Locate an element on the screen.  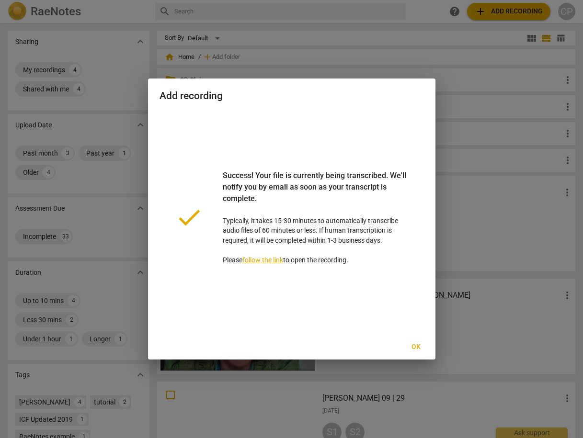
h2: Add recording is located at coordinates (292, 96).